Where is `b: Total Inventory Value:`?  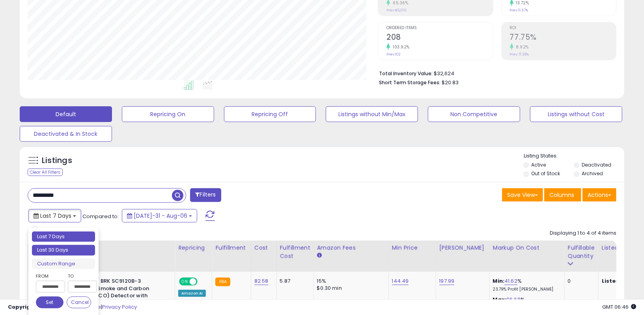
b: Total Inventory Value: is located at coordinates (406, 73).